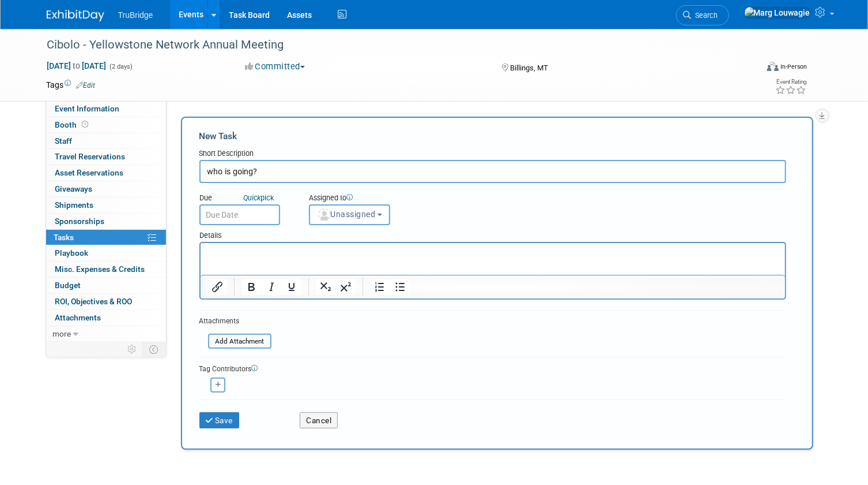 The image size is (868, 485). I want to click on button: Bold, so click(251, 287).